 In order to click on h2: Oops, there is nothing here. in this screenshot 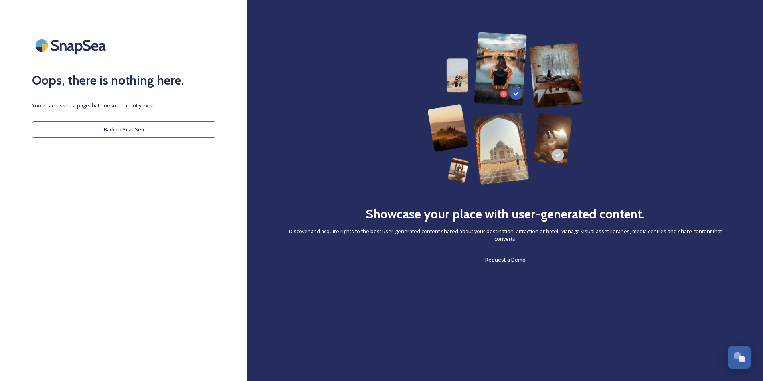, I will do `click(124, 80)`.